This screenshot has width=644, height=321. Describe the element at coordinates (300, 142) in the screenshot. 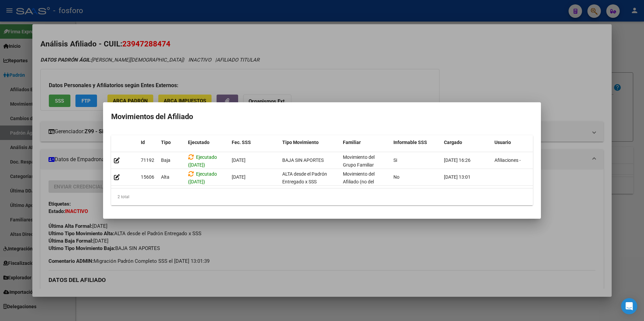

I see `span: Tipo Movimiento` at that location.